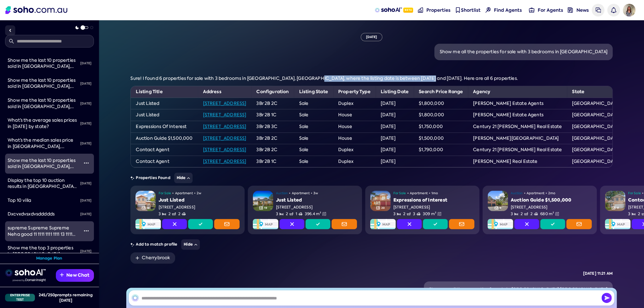 The image size is (644, 308). I want to click on span: 20, so click(383, 208).